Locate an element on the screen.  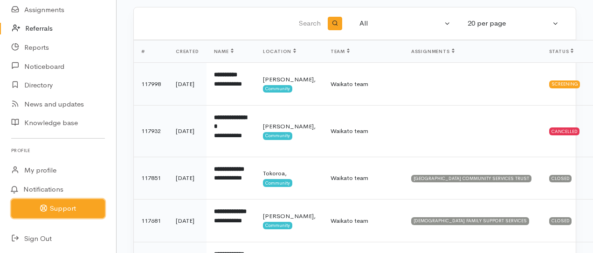
button: Support is located at coordinates (58, 209).